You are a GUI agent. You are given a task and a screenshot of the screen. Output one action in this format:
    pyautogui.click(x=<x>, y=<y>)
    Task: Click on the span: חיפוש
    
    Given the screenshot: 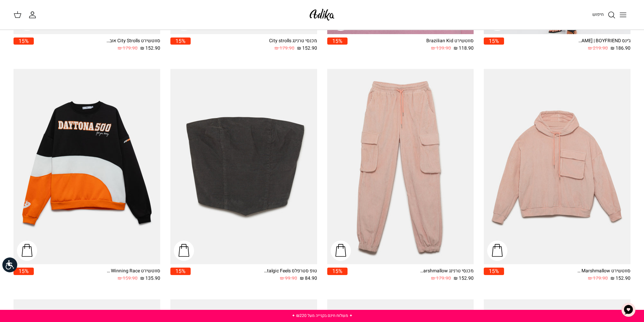 What is the action you would take?
    pyautogui.click(x=598, y=14)
    